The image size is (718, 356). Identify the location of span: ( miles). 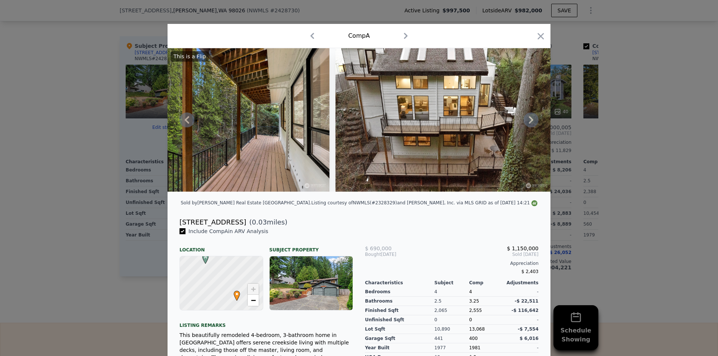
(266, 222).